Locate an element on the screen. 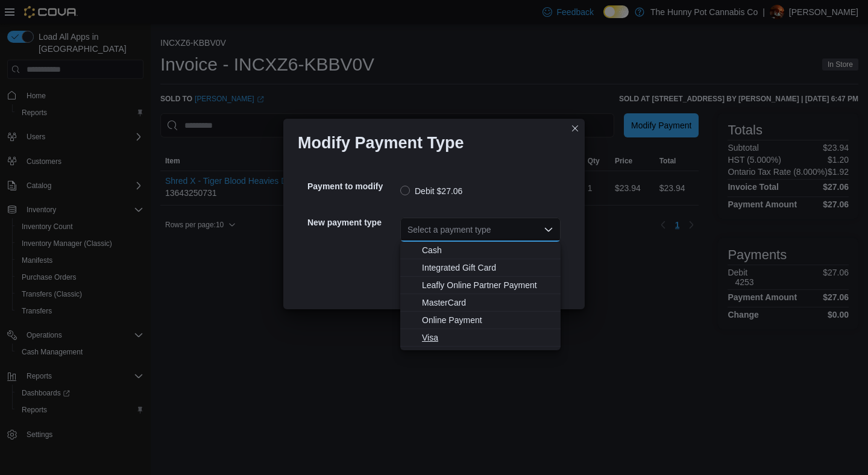 Image resolution: width=868 pixels, height=475 pixels. span: Integrated Gift Card is located at coordinates (488, 268).